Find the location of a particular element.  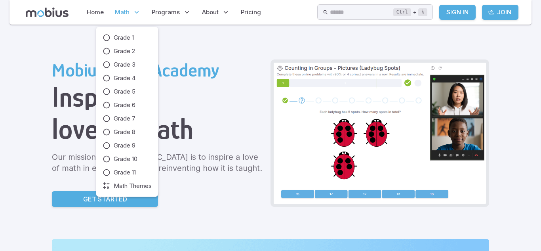

span: Grade 8 is located at coordinates (124, 132).